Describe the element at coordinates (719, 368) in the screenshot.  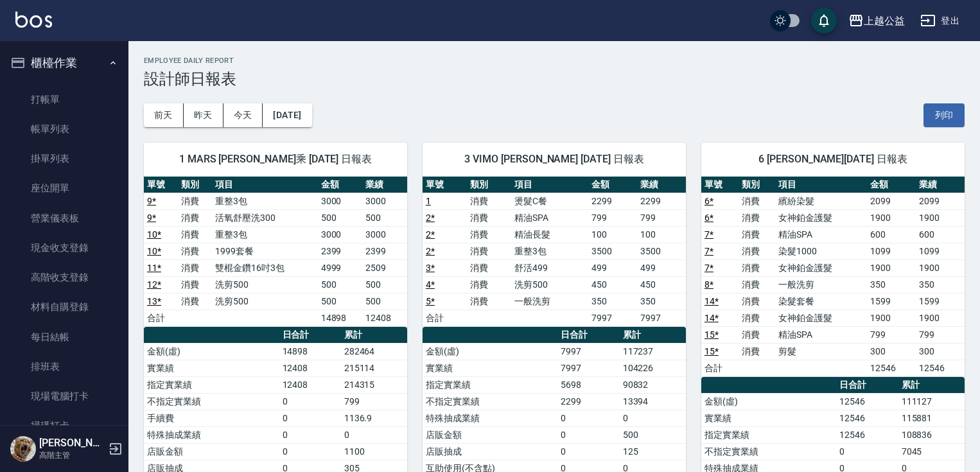
I see `td: 合計` at that location.